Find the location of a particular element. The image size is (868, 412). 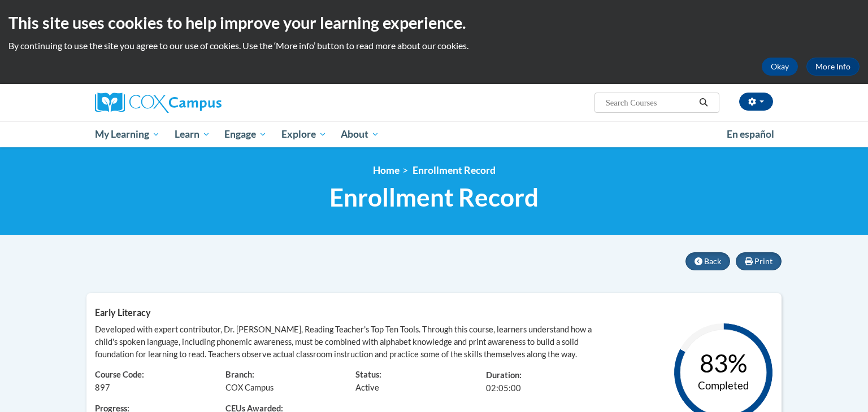

p: By continuing to use the site you agree to our use of cookies. Use the ‘More info’ button to read... is located at coordinates (434, 46).